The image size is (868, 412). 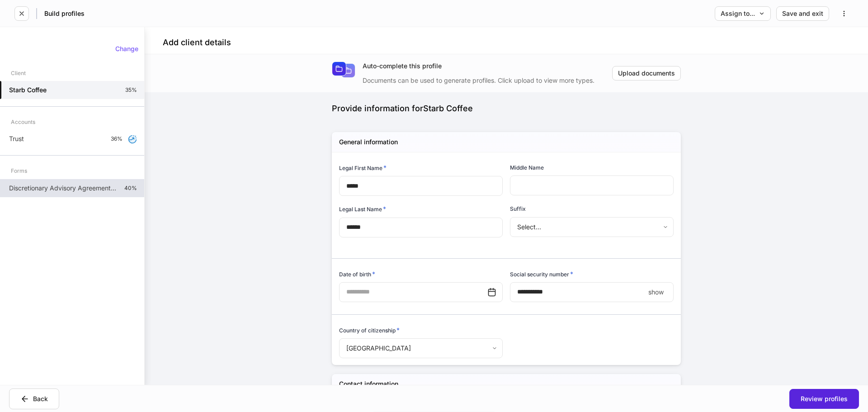 I want to click on p: 36%, so click(x=116, y=139).